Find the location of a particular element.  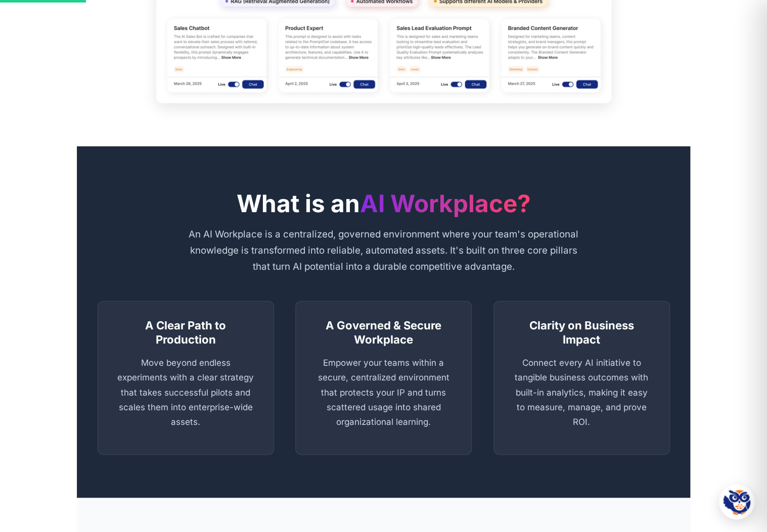

h3: A Clear Path to Production is located at coordinates (185, 333).